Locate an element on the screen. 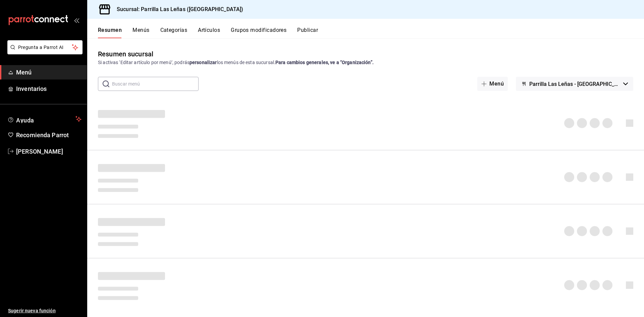 The width and height of the screenshot is (644, 317). button: Resumen is located at coordinates (110, 32).